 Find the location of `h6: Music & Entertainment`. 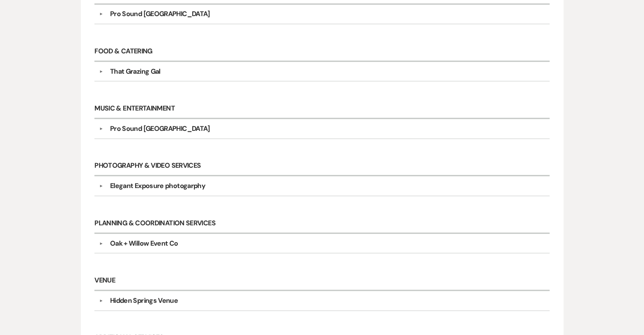

h6: Music & Entertainment is located at coordinates (322, 109).